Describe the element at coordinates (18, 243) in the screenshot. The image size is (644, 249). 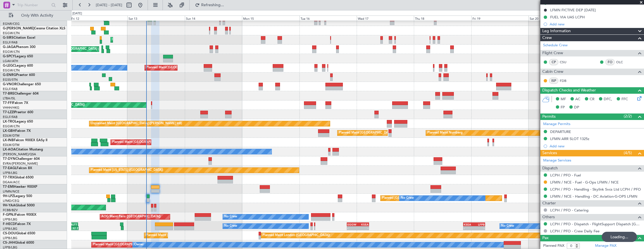
I see `a: CS-JHHGlobal 6000` at that location.